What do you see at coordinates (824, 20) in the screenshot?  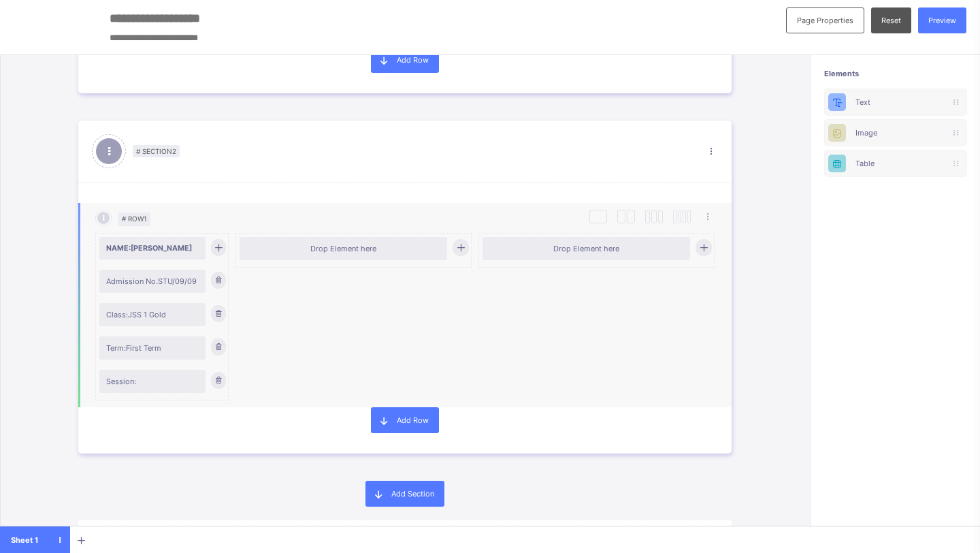 I see `span: Page Properties` at bounding box center [824, 20].